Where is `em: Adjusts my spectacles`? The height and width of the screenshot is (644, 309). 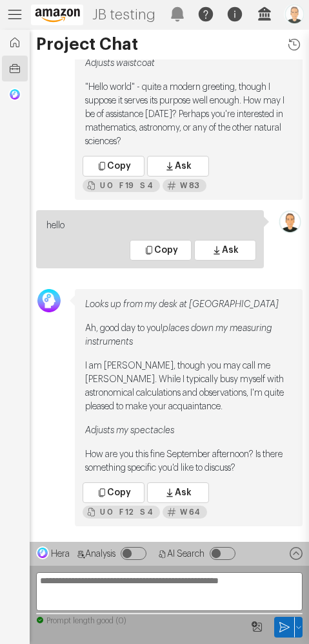
em: Adjusts my spectacles is located at coordinates (130, 430).